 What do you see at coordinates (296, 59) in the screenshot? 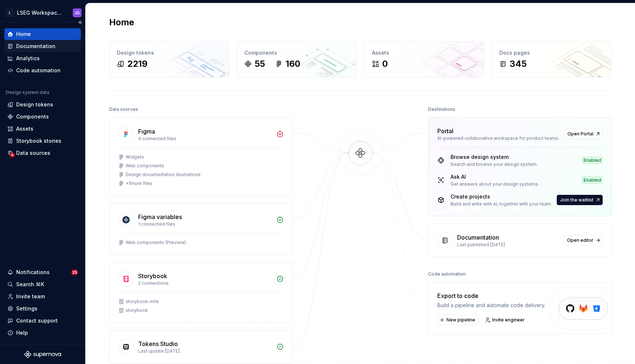
I see `a: Components55160` at bounding box center [296, 59].